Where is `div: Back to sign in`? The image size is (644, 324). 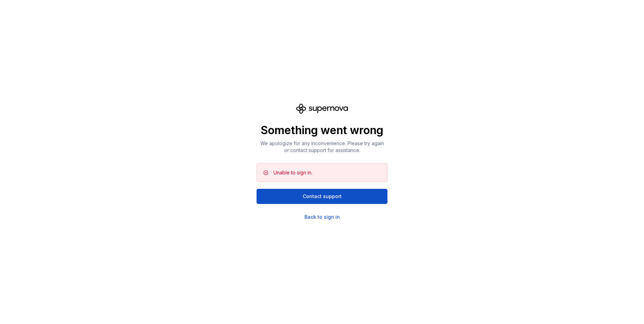
div: Back to sign in is located at coordinates (322, 217).